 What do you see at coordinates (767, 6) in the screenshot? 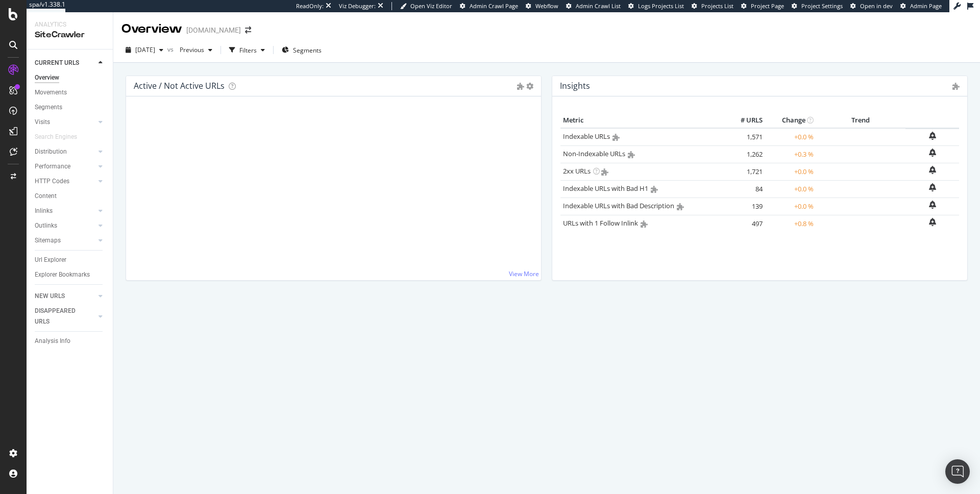
I see `span: Project Page` at bounding box center [767, 6].